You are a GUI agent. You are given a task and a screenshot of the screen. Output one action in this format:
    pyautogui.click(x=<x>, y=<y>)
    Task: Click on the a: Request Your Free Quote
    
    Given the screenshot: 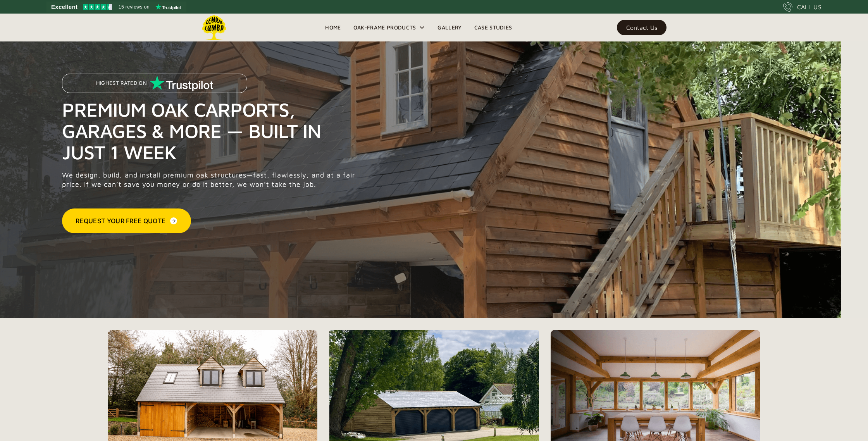 What is the action you would take?
    pyautogui.click(x=126, y=221)
    